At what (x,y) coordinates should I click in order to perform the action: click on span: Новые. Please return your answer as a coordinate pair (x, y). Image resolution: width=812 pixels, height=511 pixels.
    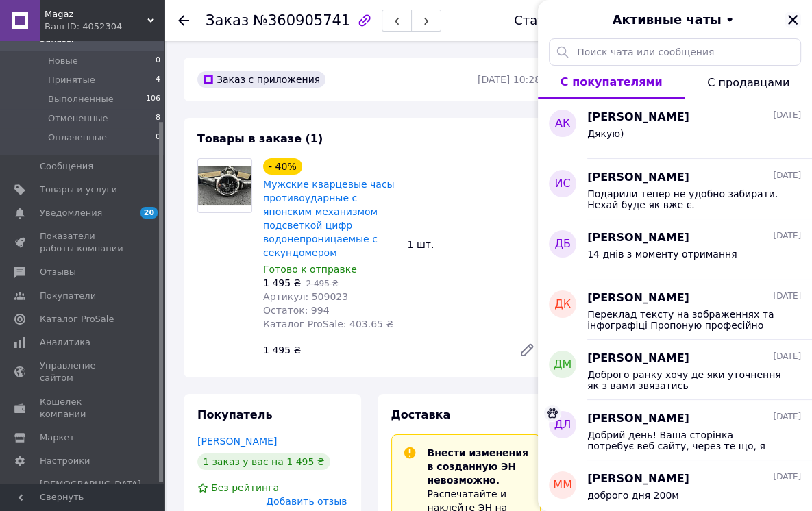
    Looking at the image, I should click on (63, 61).